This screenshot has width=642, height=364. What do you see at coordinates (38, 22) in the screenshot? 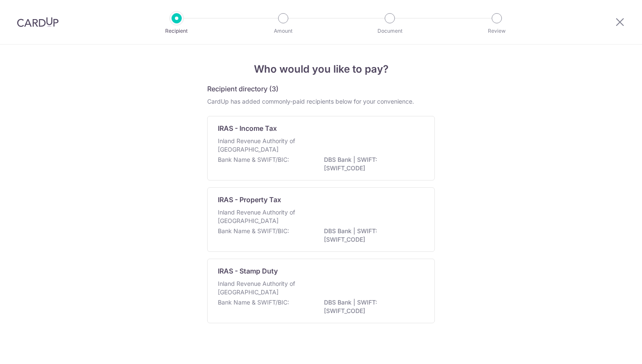
I see `img: CardUp` at bounding box center [38, 22].